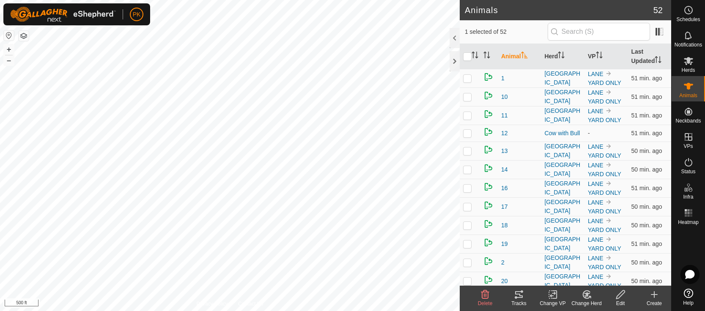 This screenshot has width=705, height=311. I want to click on span: 12, so click(505, 133).